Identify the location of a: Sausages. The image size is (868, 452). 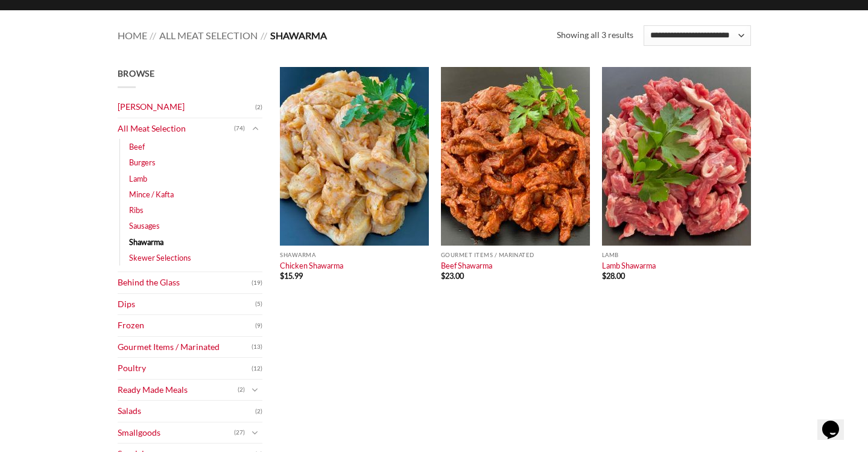
(144, 225).